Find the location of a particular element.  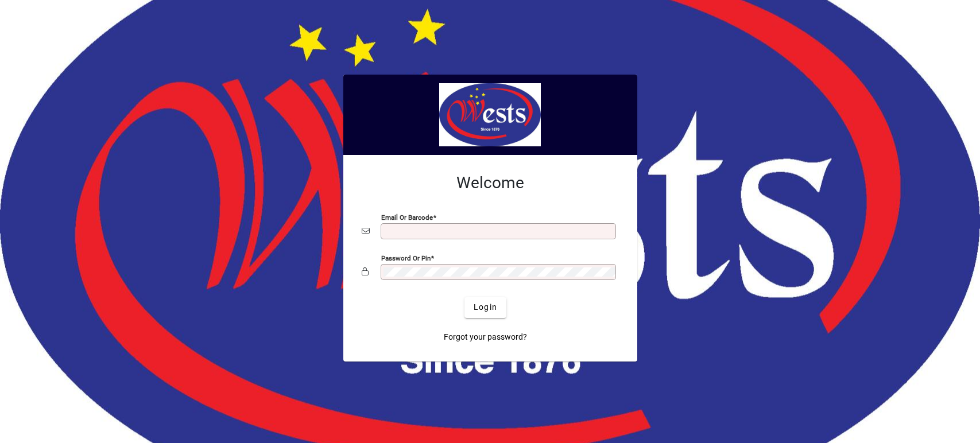

a: Forgot your password? is located at coordinates (485, 338).